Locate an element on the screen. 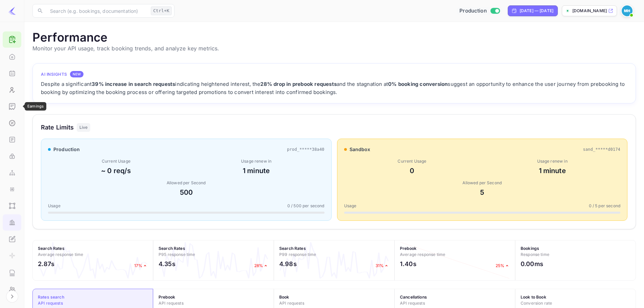 This screenshot has width=644, height=308. h2: 4.98s is located at coordinates (288, 264).